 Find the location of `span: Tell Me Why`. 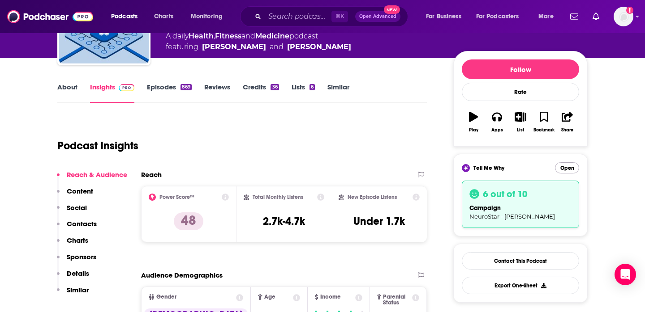

span: Tell Me Why is located at coordinates (488, 168).